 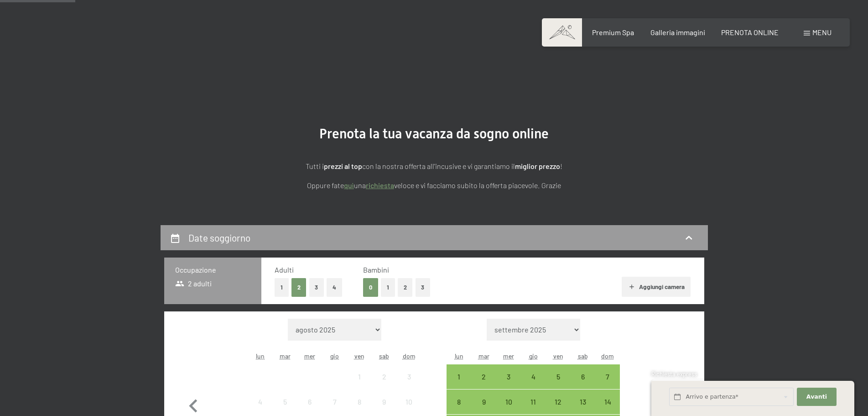 I want to click on div: 4, so click(x=533, y=384).